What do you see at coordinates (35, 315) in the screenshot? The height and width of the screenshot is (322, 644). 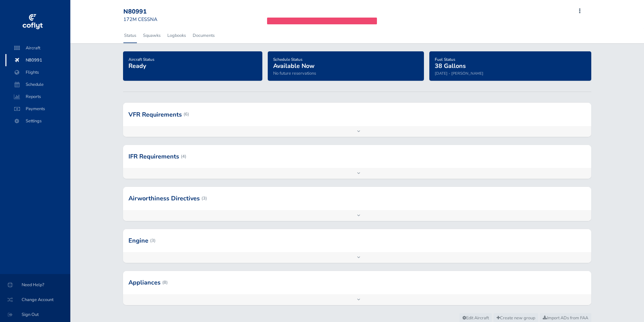 I see `span: Sign Out` at bounding box center [35, 315].